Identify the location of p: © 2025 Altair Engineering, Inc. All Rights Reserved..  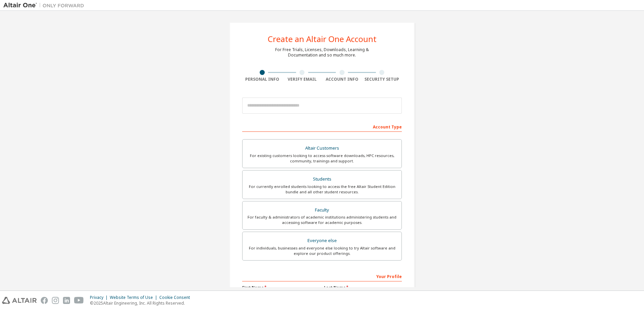
(142, 303).